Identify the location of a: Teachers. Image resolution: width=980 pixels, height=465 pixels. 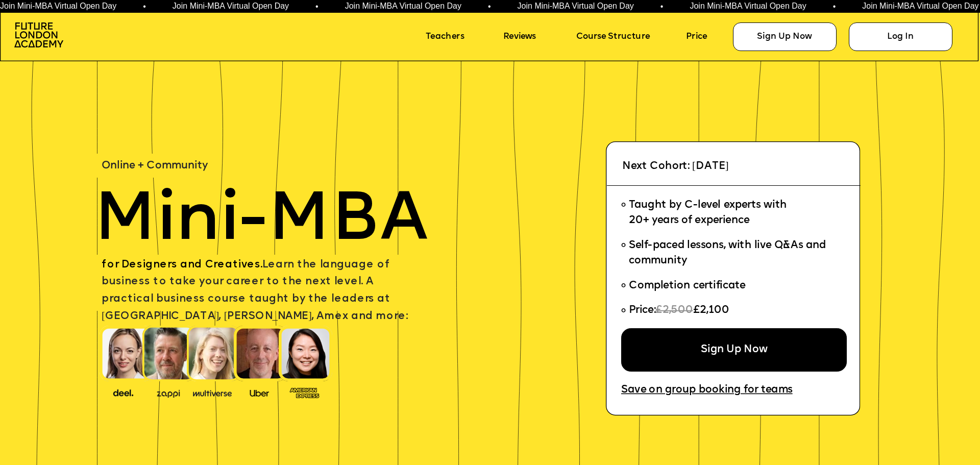
(456, 38).